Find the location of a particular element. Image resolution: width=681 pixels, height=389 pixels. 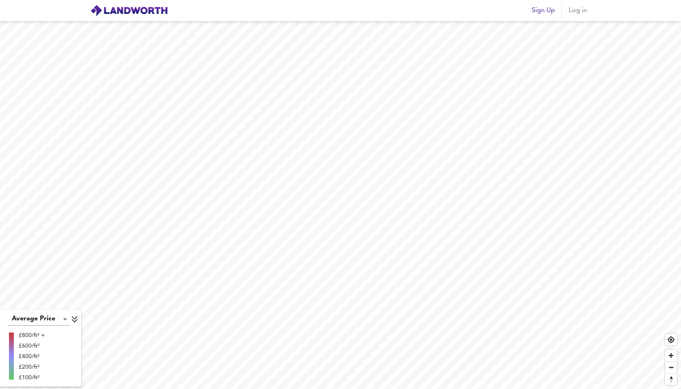

button: Reset bearing to north is located at coordinates (670, 379).